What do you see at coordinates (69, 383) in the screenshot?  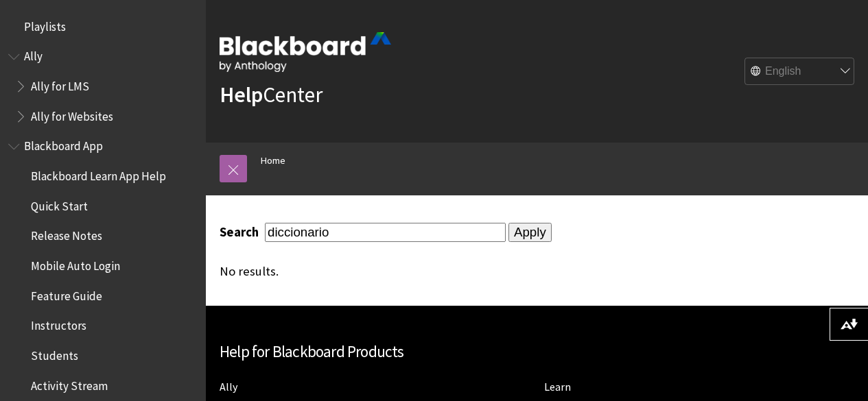 I see `span: Activity Stream` at bounding box center [69, 383].